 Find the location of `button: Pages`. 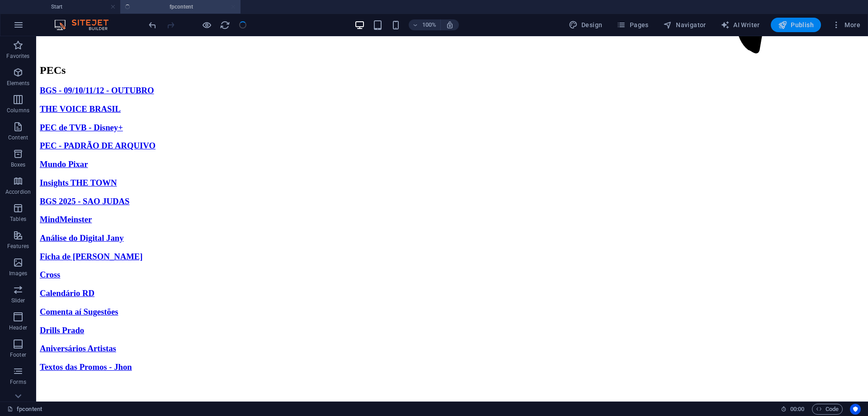

button: Pages is located at coordinates (632, 25).